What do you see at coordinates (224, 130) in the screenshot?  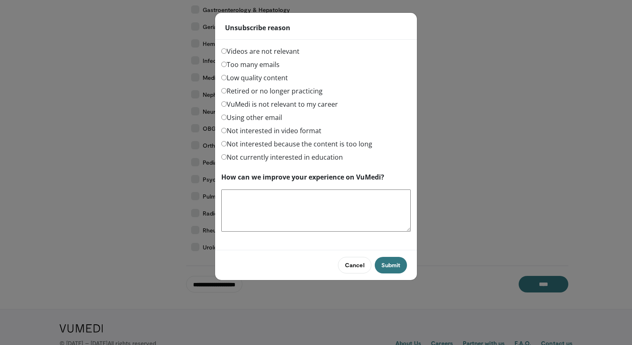 I see `input: Not interested in video format` at bounding box center [224, 130].